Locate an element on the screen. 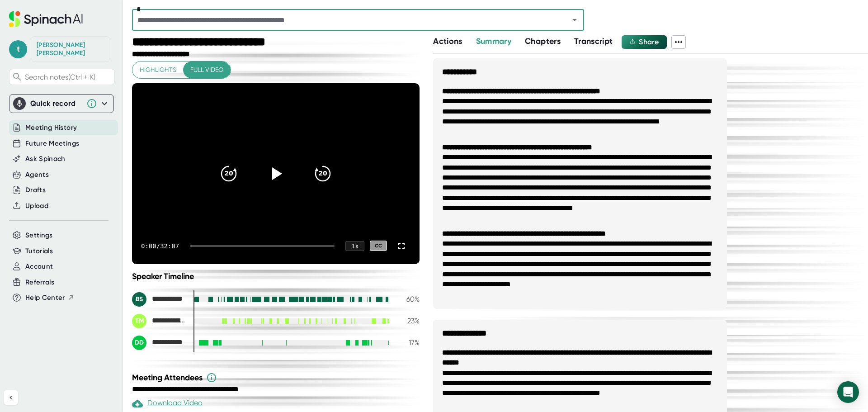 This screenshot has width=868, height=412. div: 60 % is located at coordinates (409, 299).